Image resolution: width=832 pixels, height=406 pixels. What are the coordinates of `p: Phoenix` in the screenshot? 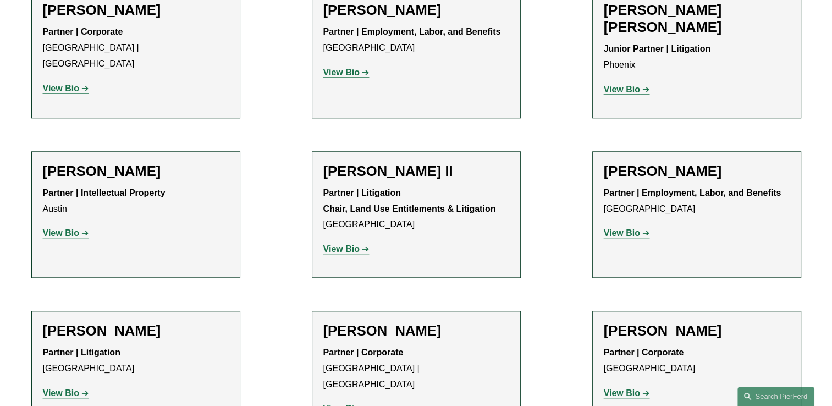 It's located at (696, 57).